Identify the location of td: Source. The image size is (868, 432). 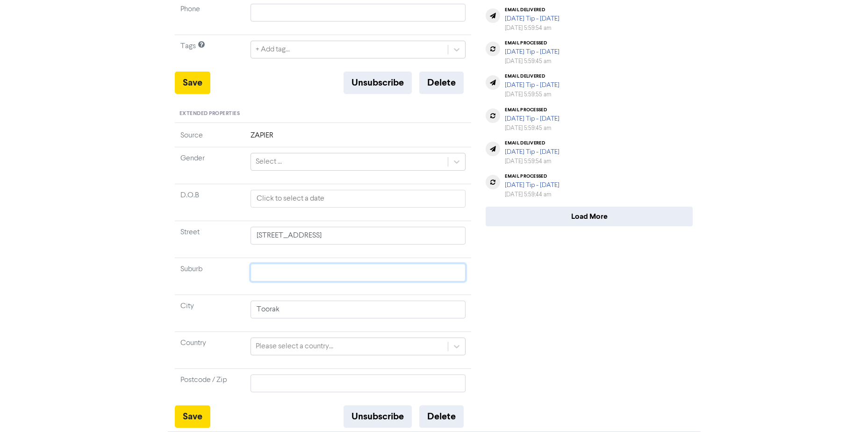
(210, 138).